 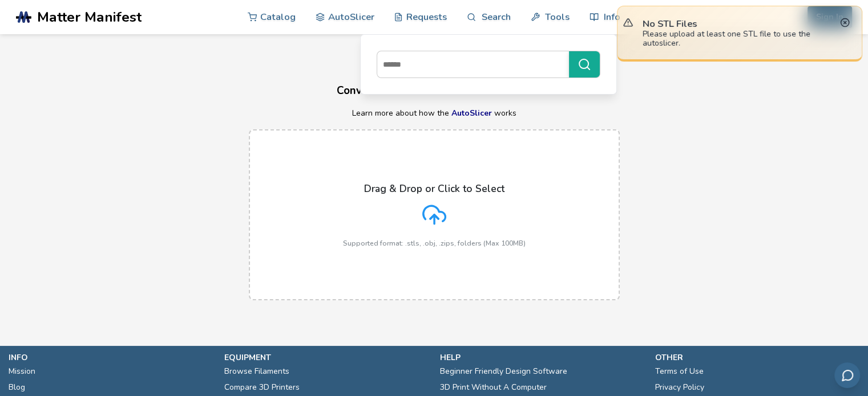 What do you see at coordinates (21, 372) in the screenshot?
I see `a: Mission` at bounding box center [21, 372].